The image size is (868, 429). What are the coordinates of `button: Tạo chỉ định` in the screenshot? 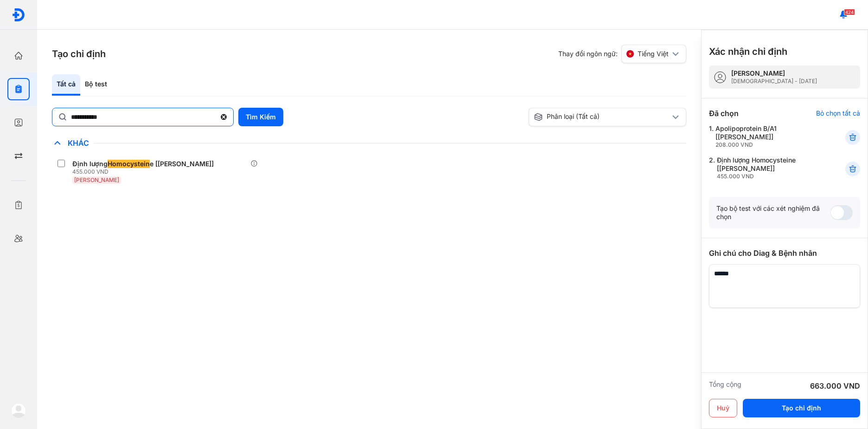 It's located at (802, 408).